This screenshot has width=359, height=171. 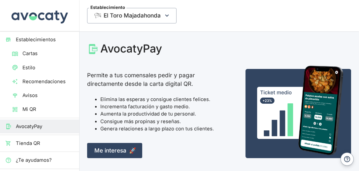 What do you see at coordinates (48, 95) in the screenshot?
I see `span: Avisos` at bounding box center [48, 95].